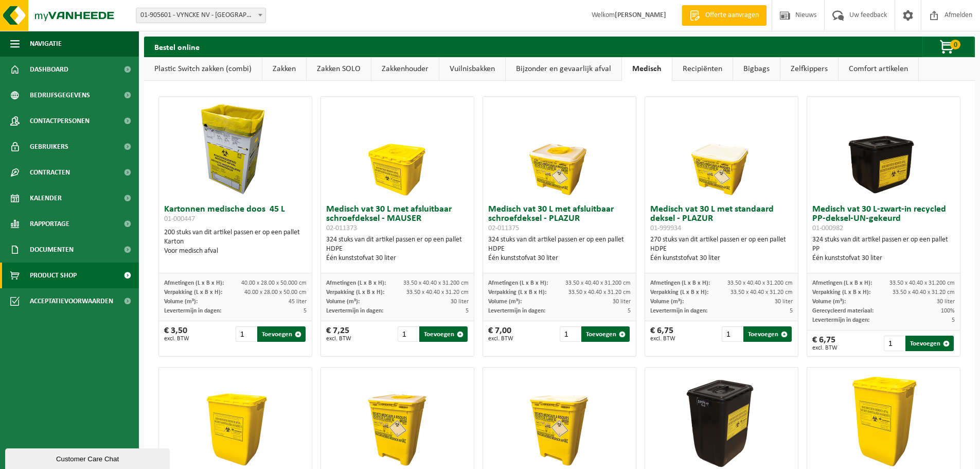  What do you see at coordinates (50, 224) in the screenshot?
I see `span: Rapportage` at bounding box center [50, 224].